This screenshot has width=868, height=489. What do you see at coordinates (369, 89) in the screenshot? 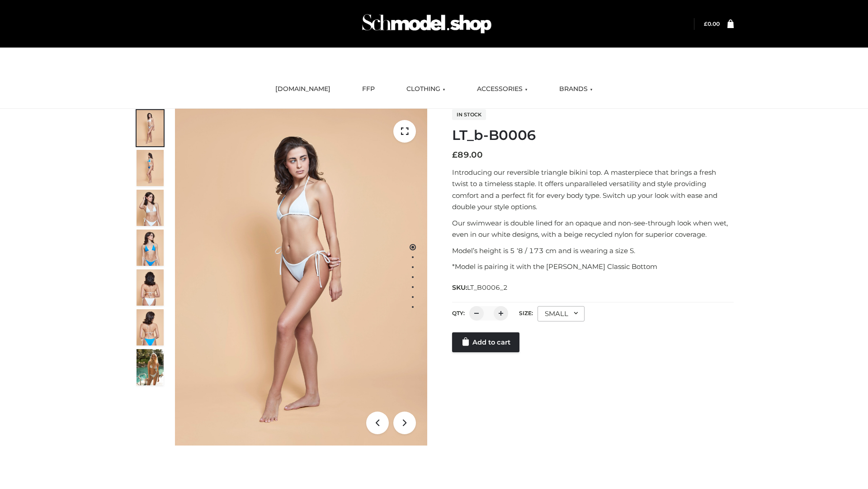
I see `a: FFP` at bounding box center [369, 89].